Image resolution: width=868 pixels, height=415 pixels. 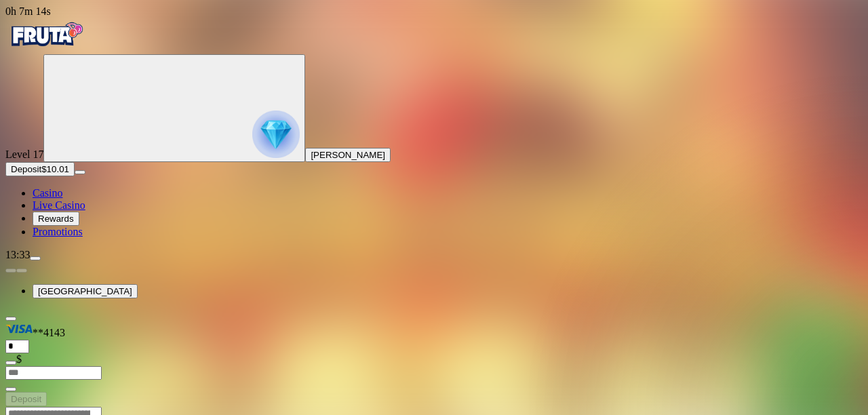 What do you see at coordinates (46, 34) in the screenshot?
I see `img: Fruta` at bounding box center [46, 34].